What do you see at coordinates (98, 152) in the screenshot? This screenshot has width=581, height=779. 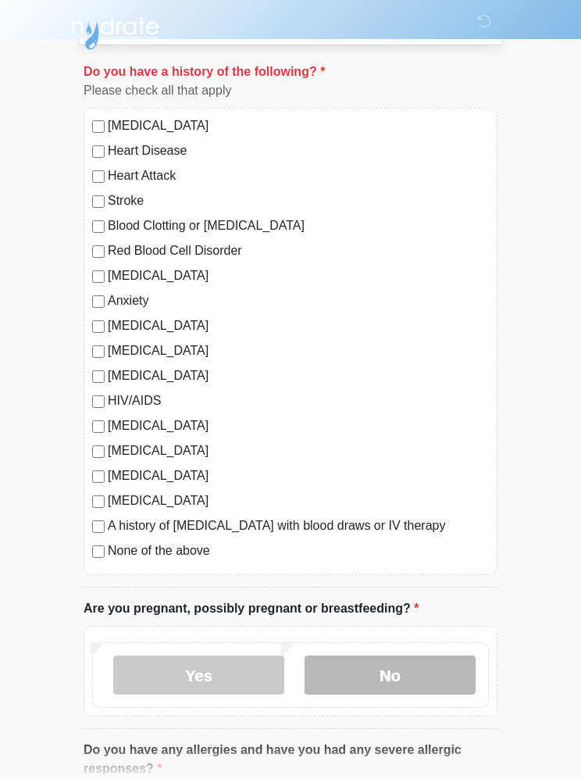 I see `input: Heart Disease` at bounding box center [98, 152].